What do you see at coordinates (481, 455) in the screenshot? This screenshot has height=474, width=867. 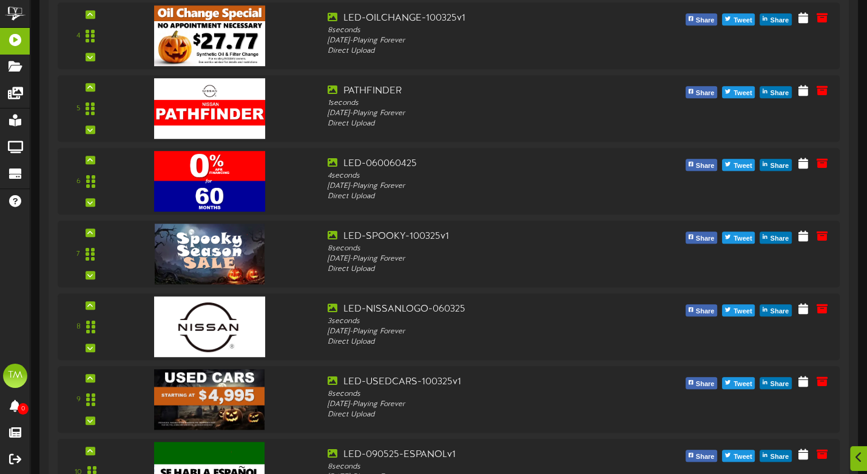 I see `div: LED-090525-ESPANOLv1` at bounding box center [481, 455].